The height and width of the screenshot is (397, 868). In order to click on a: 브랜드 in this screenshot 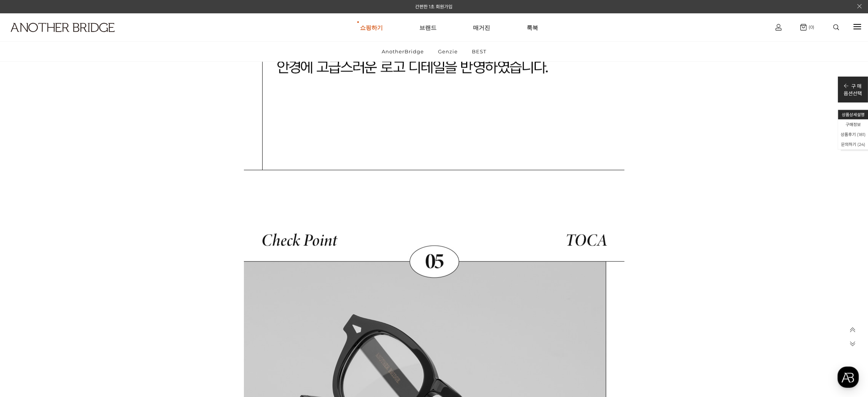, I will do `click(427, 27)`.